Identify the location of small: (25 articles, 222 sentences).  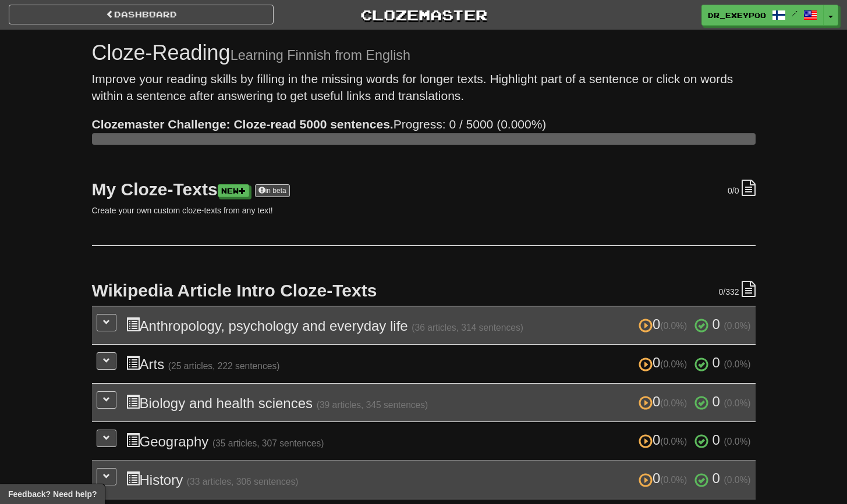
(224, 366).